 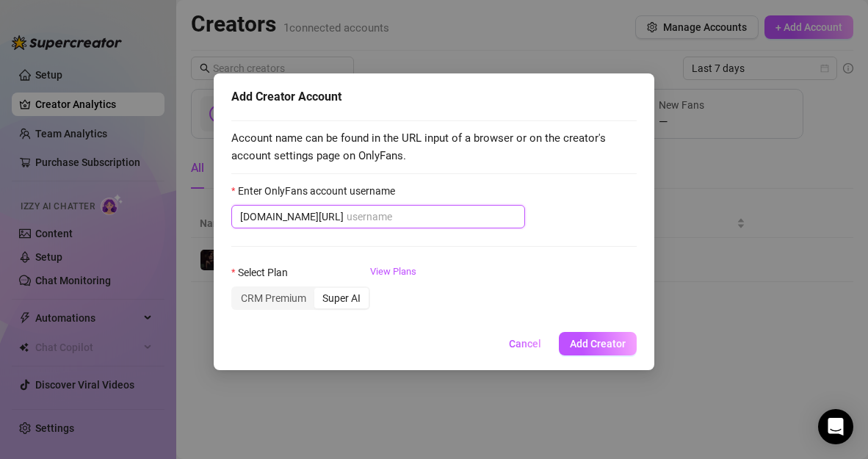 I want to click on label: Enter OnlyFans account username, so click(x=318, y=191).